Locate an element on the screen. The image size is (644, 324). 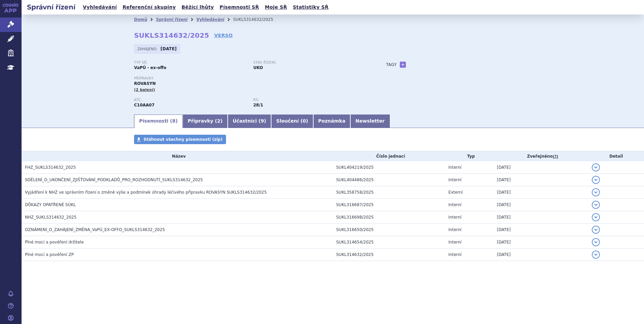
a: Domů is located at coordinates (141, 19).